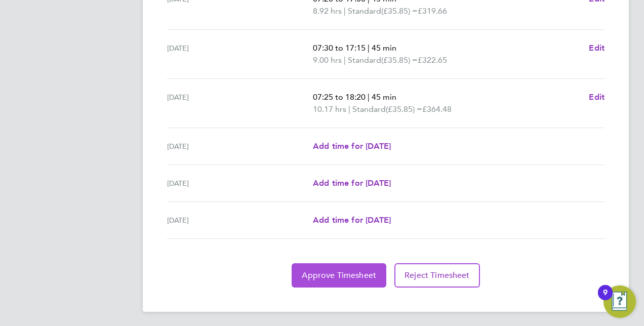 This screenshot has height=326, width=644. What do you see at coordinates (437, 109) in the screenshot?
I see `span: £364.48` at bounding box center [437, 109].